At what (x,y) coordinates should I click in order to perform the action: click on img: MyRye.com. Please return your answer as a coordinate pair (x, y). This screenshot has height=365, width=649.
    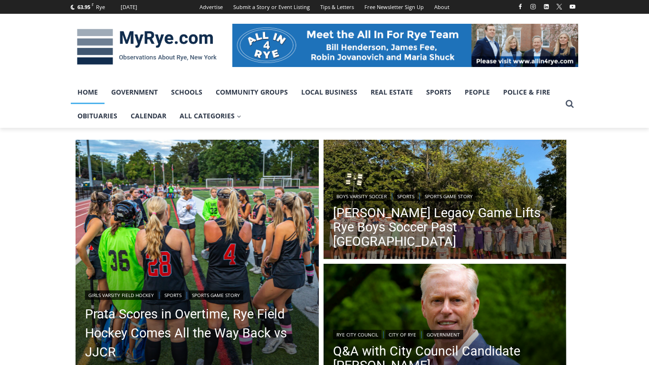
    Looking at the image, I should click on (147, 47).